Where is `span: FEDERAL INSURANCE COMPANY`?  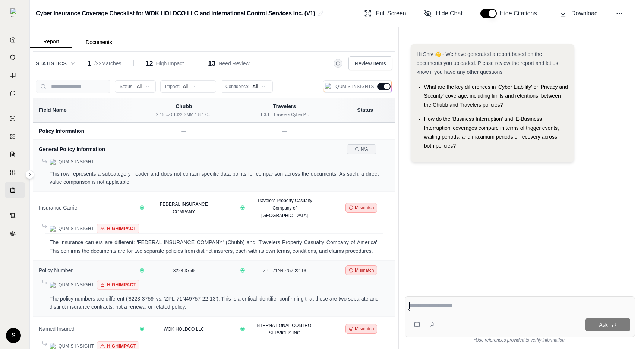 span: FEDERAL INSURANCE COMPANY is located at coordinates (184, 208).